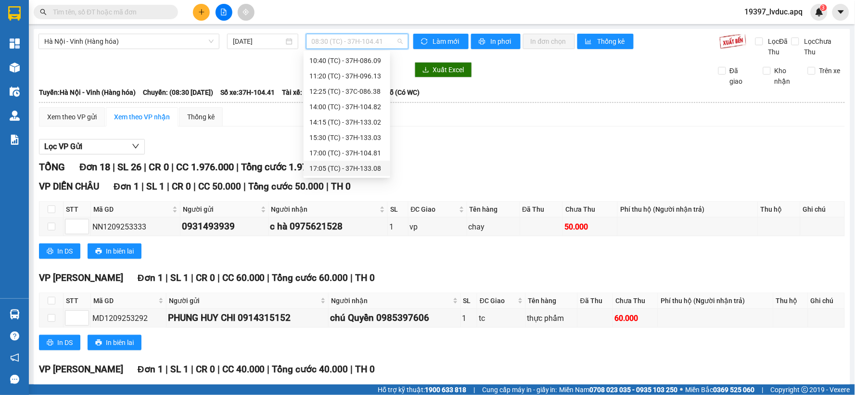  I want to click on button: printerIn DS, so click(60, 251).